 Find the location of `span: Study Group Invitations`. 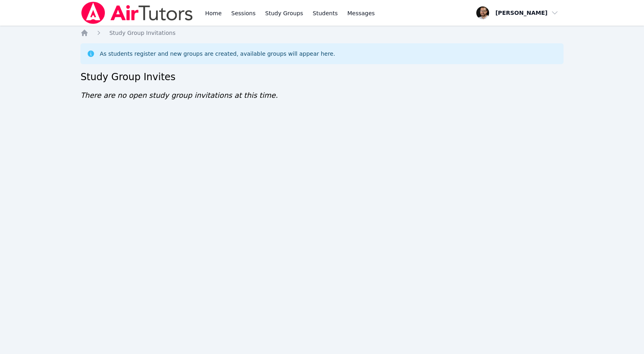

span: Study Group Invitations is located at coordinates (142, 33).